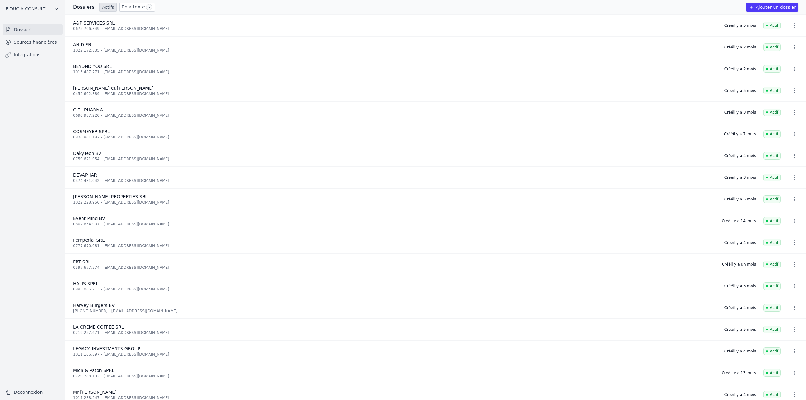  What do you see at coordinates (739, 373) in the screenshot?
I see `div: Créé il y a 13 jours` at bounding box center [739, 373].